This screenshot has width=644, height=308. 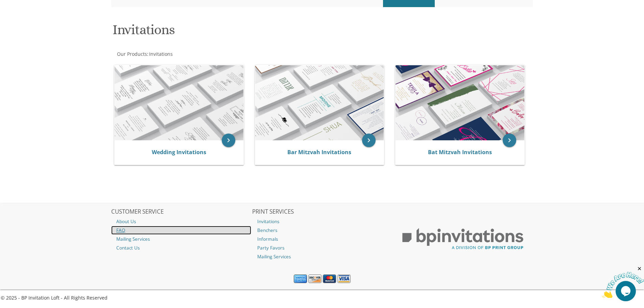 I want to click on img: Wedding Invitations, so click(x=179, y=103).